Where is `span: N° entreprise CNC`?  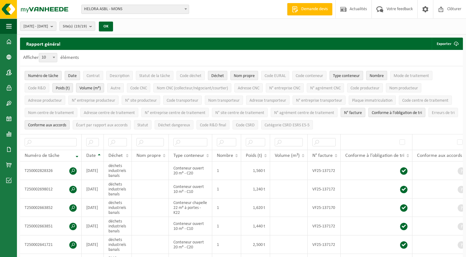
span: N° entreprise CNC is located at coordinates (284, 88).